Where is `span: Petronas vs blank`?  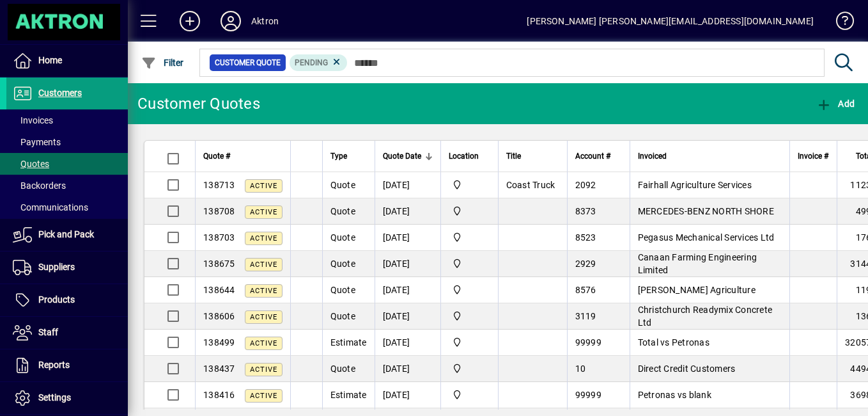
span: Petronas vs blank is located at coordinates (674, 394).